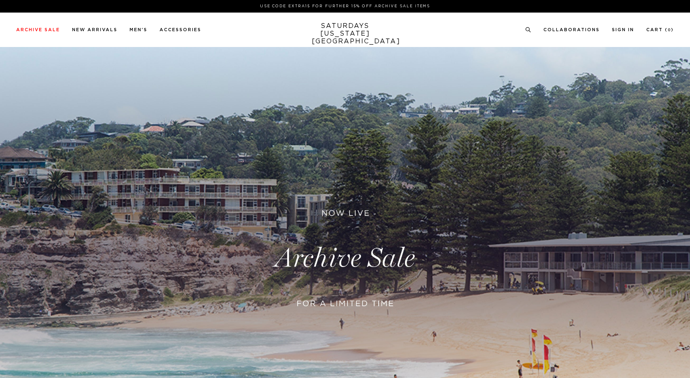 This screenshot has height=378, width=690. I want to click on p: Use Code EXTRA15 for Further 15% Off Archive Sale Items, so click(345, 6).